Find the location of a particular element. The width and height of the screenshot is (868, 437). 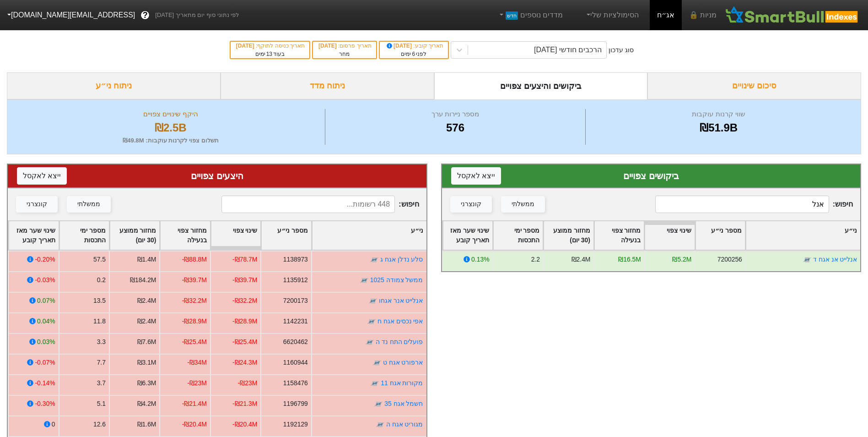

div: תאריך כניסה לתוקף : is located at coordinates (270, 46).